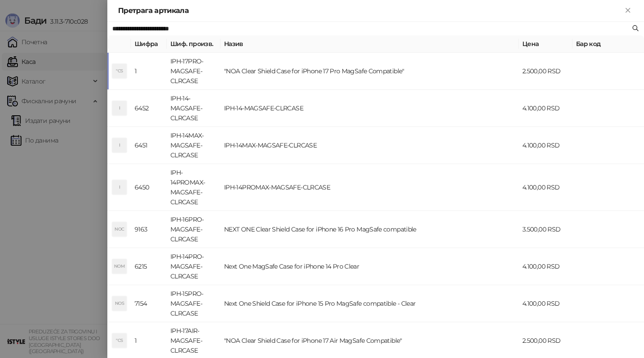 Image resolution: width=644 pixels, height=358 pixels. What do you see at coordinates (608, 43) in the screenshot?
I see `th: Бар код` at bounding box center [608, 43].